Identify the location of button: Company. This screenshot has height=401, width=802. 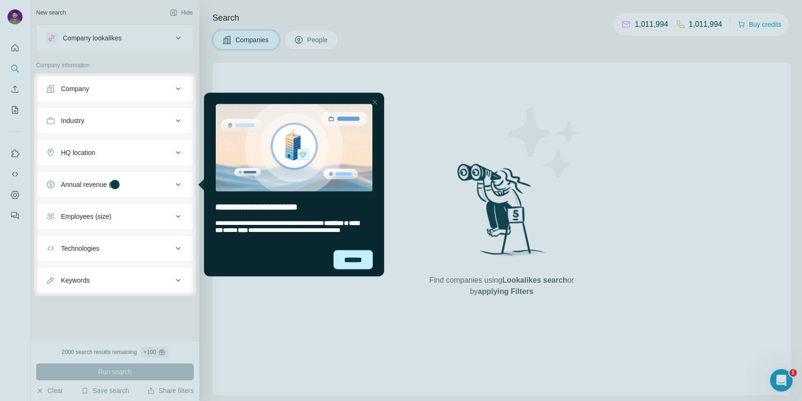
(115, 89).